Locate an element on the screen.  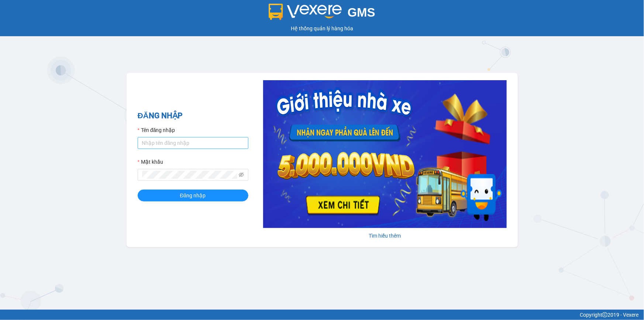
button: Đăng nhập is located at coordinates (193, 196).